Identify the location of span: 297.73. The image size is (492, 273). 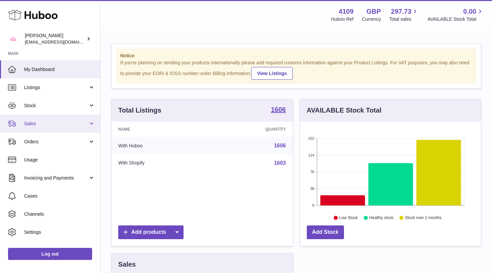
(401, 11).